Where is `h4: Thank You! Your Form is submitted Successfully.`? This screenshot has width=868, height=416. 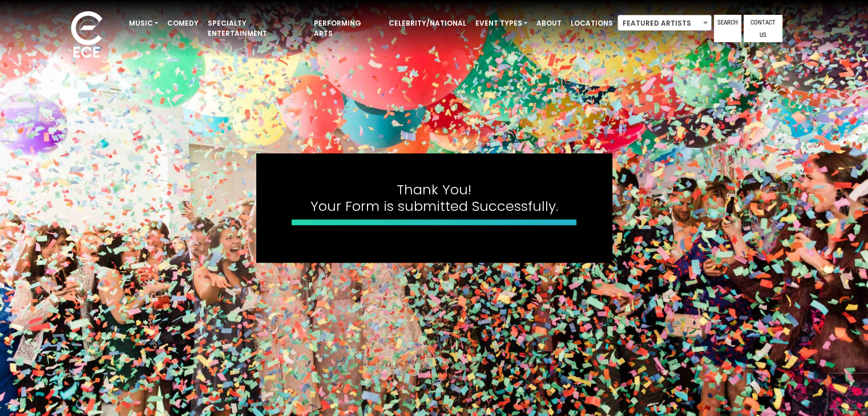
h4: Thank You! Your Form is submitted Successfully. is located at coordinates (434, 198).